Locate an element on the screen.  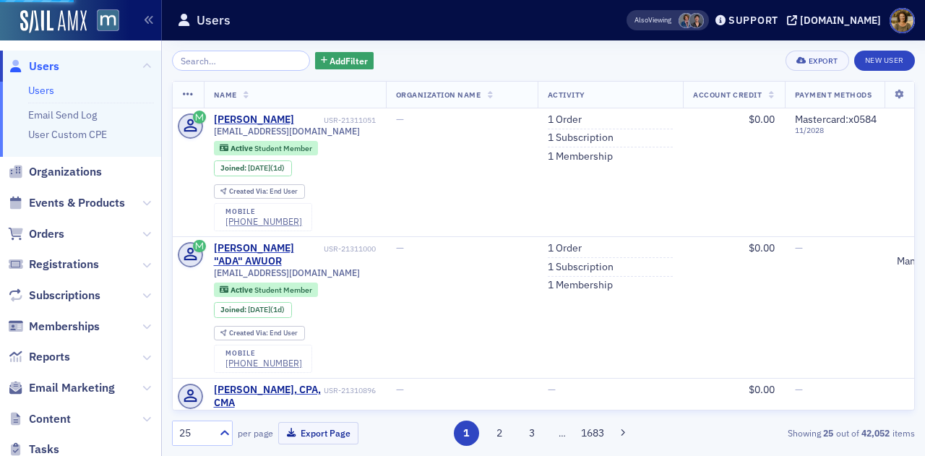
span: Content is located at coordinates (50, 419).